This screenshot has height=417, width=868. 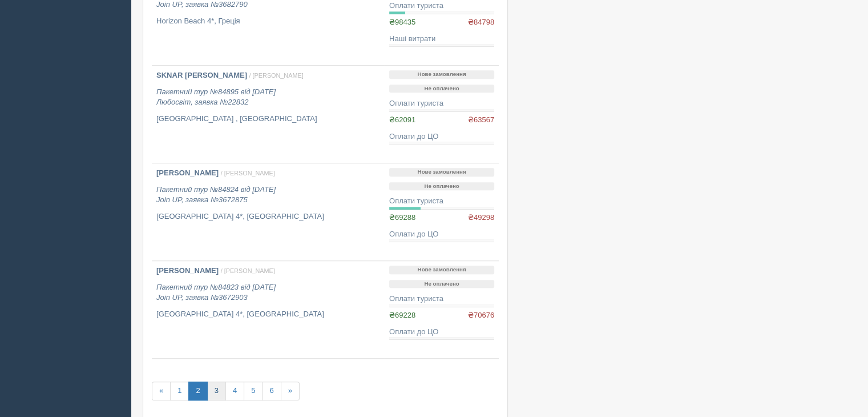 What do you see at coordinates (403, 315) in the screenshot?
I see `span: ₴69228` at bounding box center [403, 315].